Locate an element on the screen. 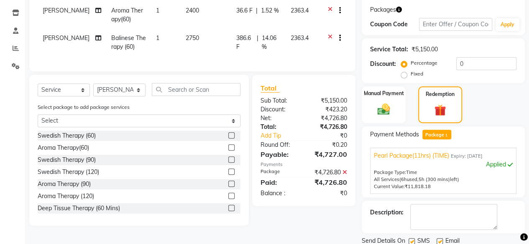 This screenshot has width=529, height=244. div: Net: is located at coordinates (279, 118).